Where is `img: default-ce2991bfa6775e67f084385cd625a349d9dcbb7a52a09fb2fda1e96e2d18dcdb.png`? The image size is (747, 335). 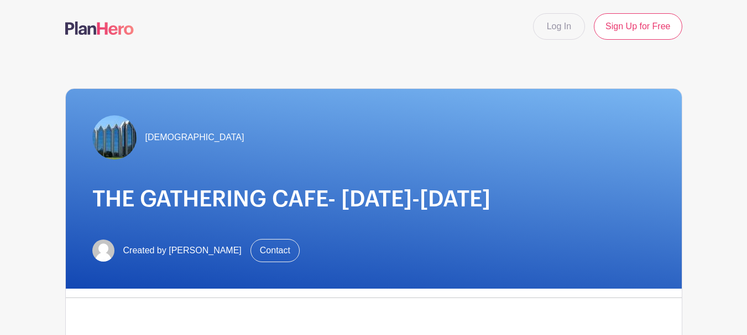 img: default-ce2991bfa6775e67f084385cd625a349d9dcbb7a52a09fb2fda1e96e2d18dcdb.png is located at coordinates (103, 251).